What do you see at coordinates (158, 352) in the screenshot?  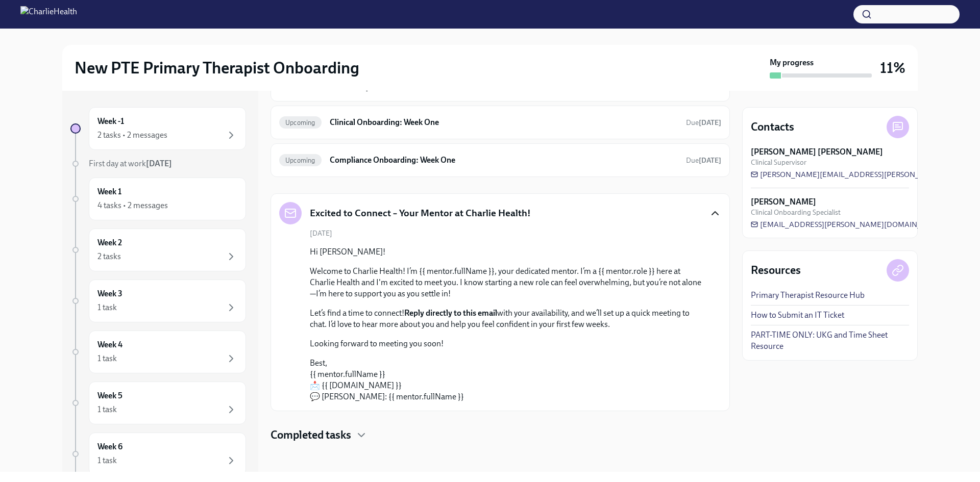 I see `a: Week 41 task` at bounding box center [158, 352].